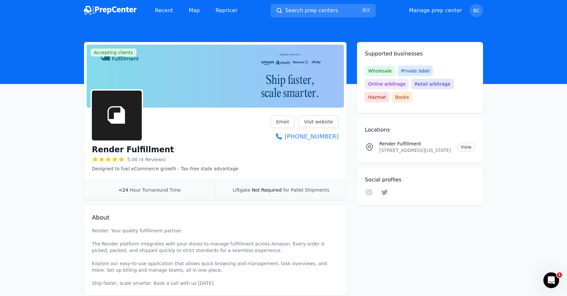 The width and height of the screenshot is (567, 296). What do you see at coordinates (226, 10) in the screenshot?
I see `a: Repricer` at bounding box center [226, 10].